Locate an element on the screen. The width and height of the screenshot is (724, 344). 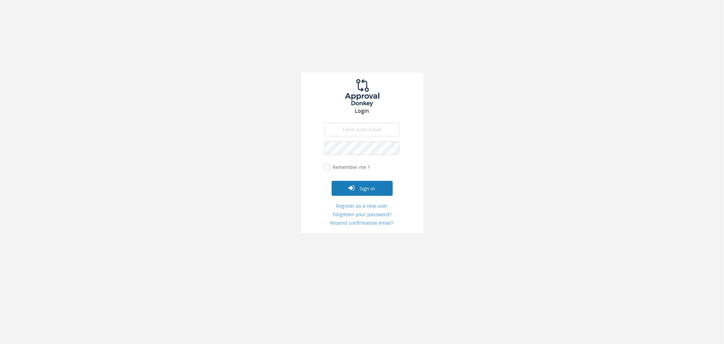
a: Register as a new user is located at coordinates (362, 206).